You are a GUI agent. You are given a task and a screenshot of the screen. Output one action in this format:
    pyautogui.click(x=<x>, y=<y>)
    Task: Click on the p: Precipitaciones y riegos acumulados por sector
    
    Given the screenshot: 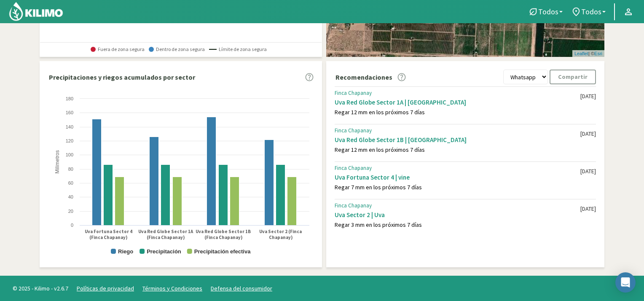 What is the action you would take?
    pyautogui.click(x=122, y=77)
    